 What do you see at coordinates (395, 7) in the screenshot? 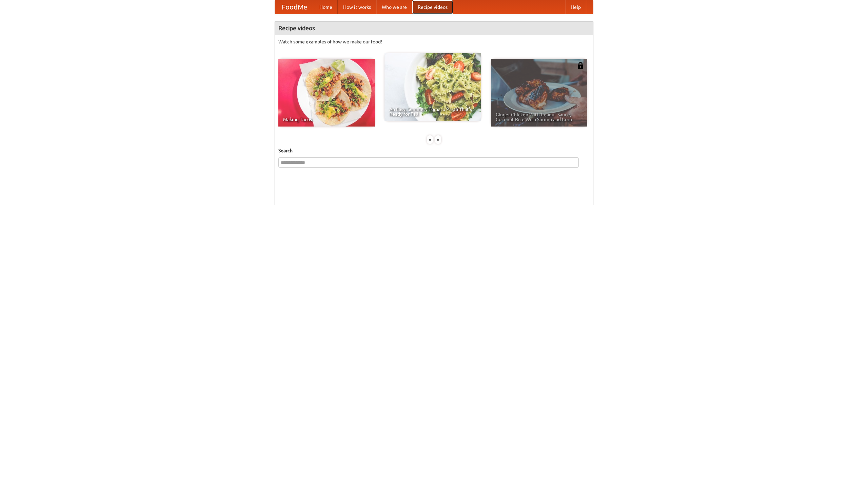
I see `a: Who we are` at bounding box center [395, 7].